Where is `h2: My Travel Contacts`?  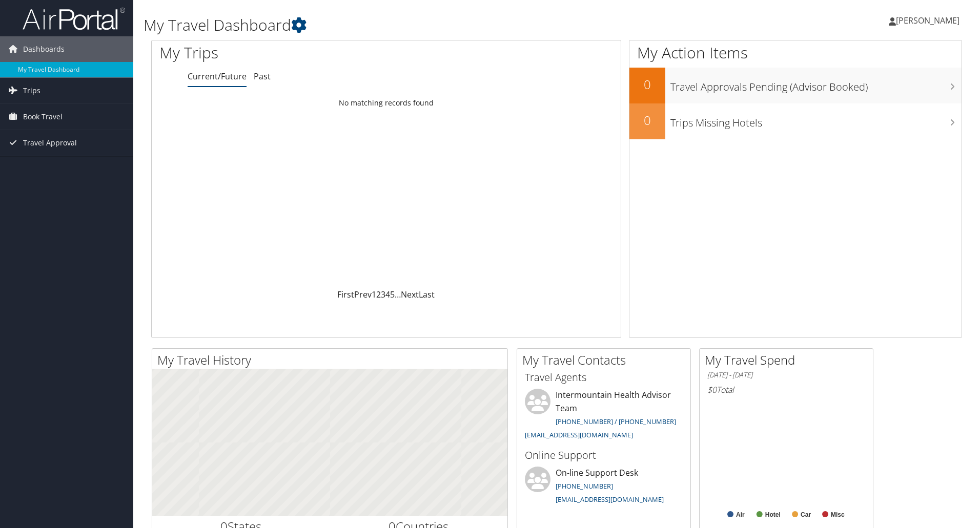 h2: My Travel Contacts is located at coordinates (607, 360).